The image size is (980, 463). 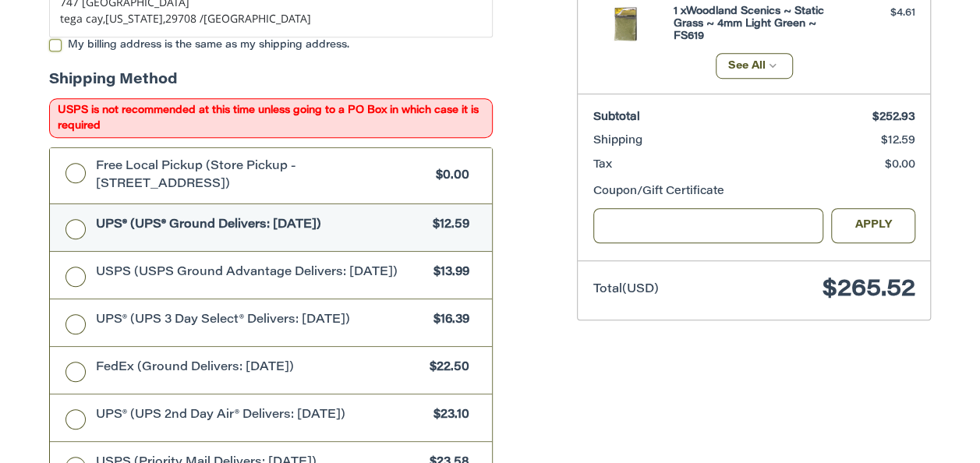 I want to click on legend: Shipping Method, so click(x=113, y=85).